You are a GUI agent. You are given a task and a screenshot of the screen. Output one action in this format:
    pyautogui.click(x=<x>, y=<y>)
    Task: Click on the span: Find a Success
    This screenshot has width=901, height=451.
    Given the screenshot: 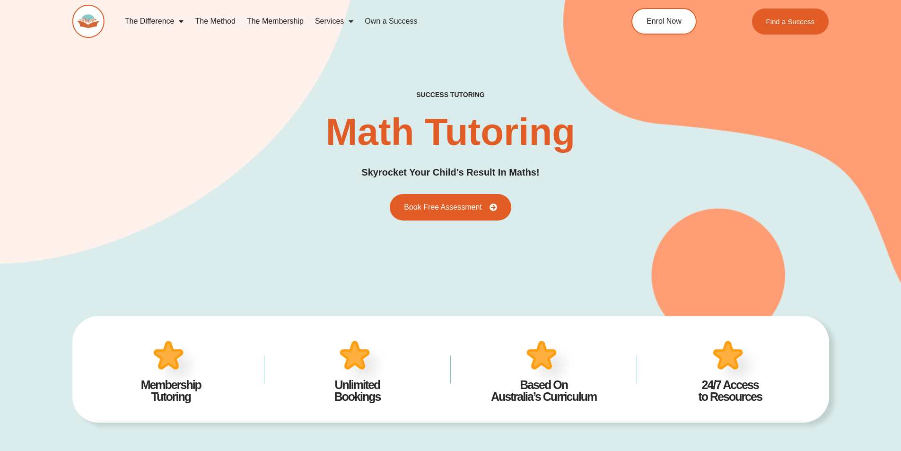 What is the action you would take?
    pyautogui.click(x=790, y=21)
    